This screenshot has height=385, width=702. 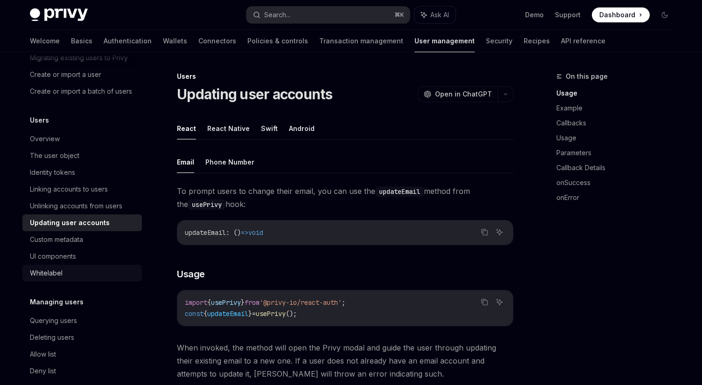 What do you see at coordinates (76, 206) in the screenshot?
I see `div: Unlinking accounts from users` at bounding box center [76, 206].